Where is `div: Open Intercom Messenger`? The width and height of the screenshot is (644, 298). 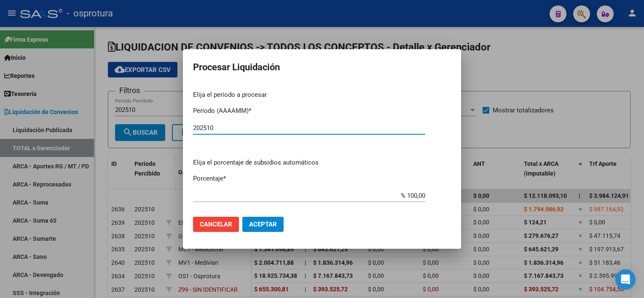
div: Open Intercom Messenger is located at coordinates (625, 279).